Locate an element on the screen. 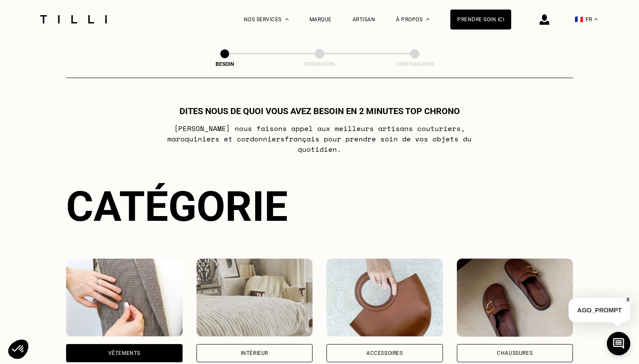 This screenshot has width=639, height=364. div: Prendre soin ici is located at coordinates (480, 20).